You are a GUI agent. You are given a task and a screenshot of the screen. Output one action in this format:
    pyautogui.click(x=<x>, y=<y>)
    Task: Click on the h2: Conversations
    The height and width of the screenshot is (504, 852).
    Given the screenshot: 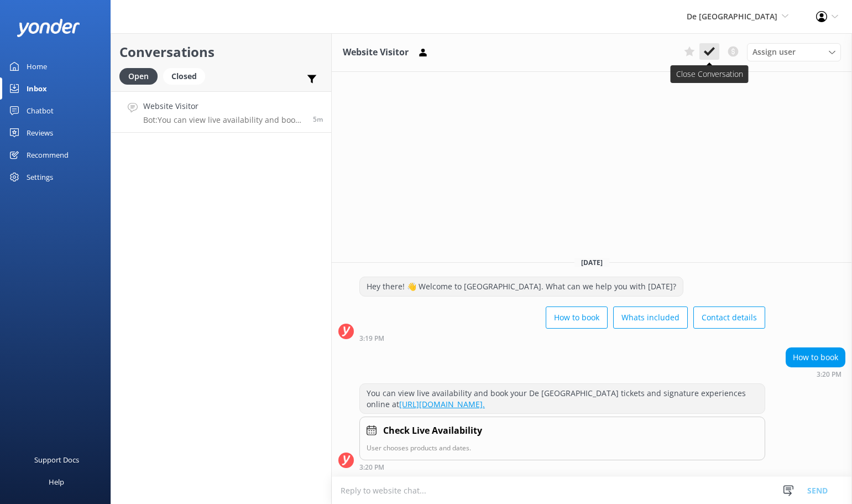 What is the action you would take?
    pyautogui.click(x=221, y=52)
    